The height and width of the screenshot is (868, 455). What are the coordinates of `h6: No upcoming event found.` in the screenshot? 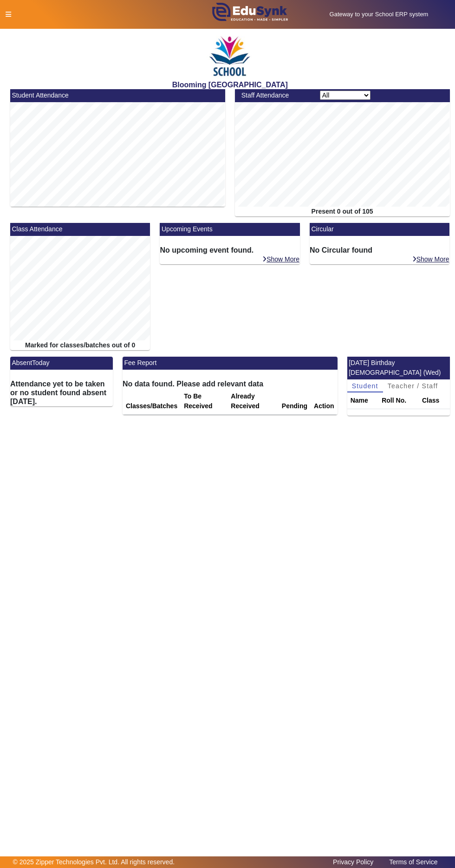 It's located at (230, 250).